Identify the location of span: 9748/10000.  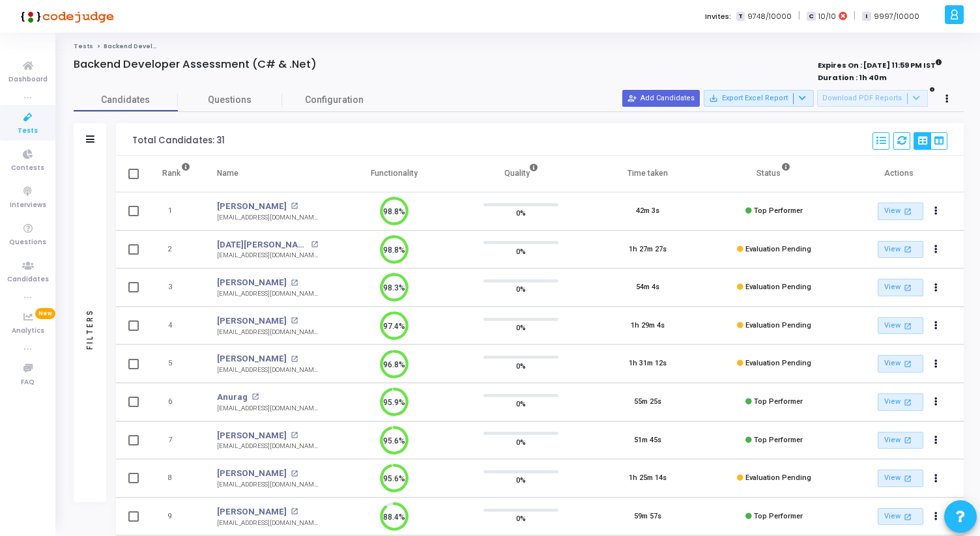
(769, 16).